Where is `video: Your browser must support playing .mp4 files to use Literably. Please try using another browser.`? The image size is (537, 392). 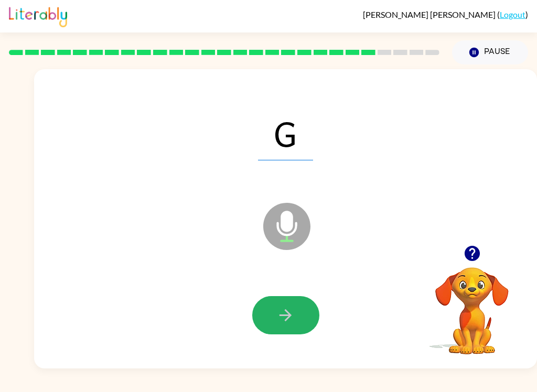
video: Your browser must support playing .mp4 files to use Literably. Please try using another browser. is located at coordinates (472, 304).